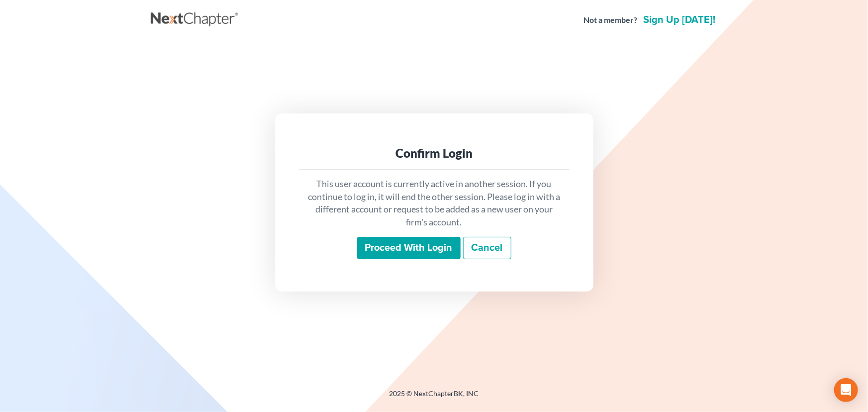 Image resolution: width=868 pixels, height=412 pixels. I want to click on strong: Not a member?, so click(611, 20).